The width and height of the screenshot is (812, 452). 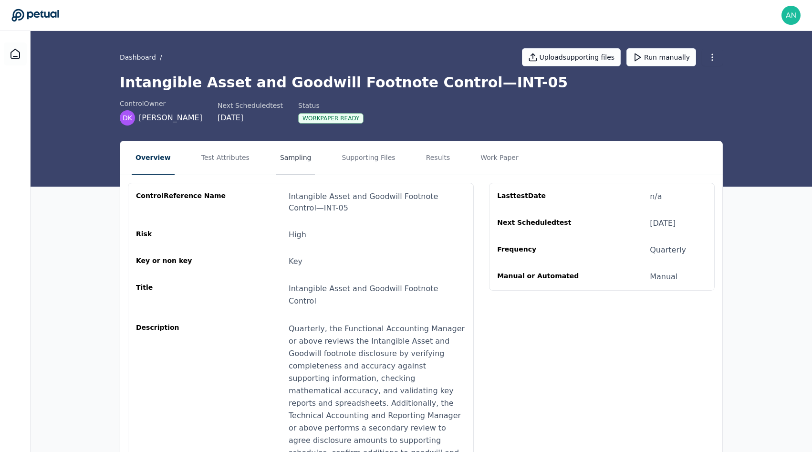 What do you see at coordinates (661, 57) in the screenshot?
I see `button: Run manually` at bounding box center [661, 57].